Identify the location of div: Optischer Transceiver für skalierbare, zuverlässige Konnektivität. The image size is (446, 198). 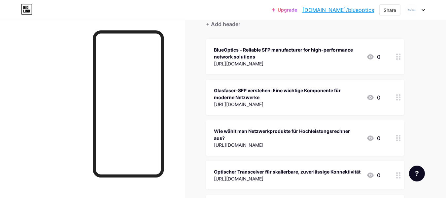
(288, 172).